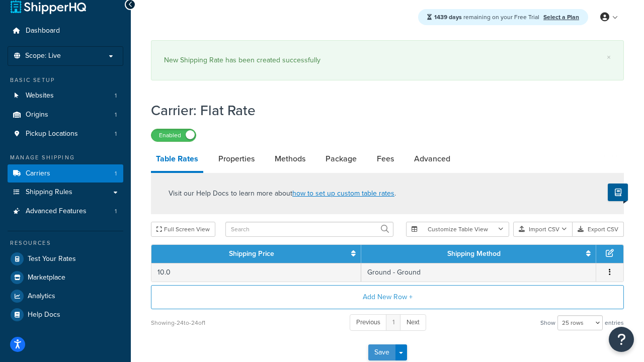 This screenshot has width=644, height=362. What do you see at coordinates (282, 193) in the screenshot?
I see `p: Visit our Help Docs to learn more about .` at bounding box center [282, 193].